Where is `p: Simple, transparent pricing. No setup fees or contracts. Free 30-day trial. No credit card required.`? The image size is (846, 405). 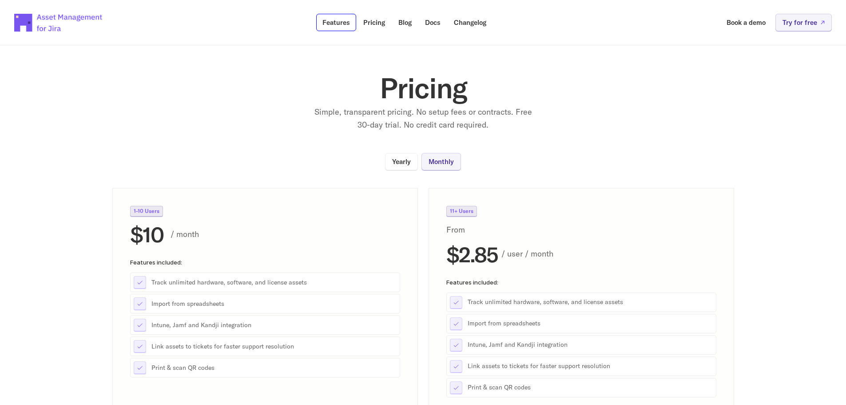
p: Simple, transparent pricing. No setup fees or contracts. Free 30-day trial. No credit card required. is located at coordinates (423, 119).